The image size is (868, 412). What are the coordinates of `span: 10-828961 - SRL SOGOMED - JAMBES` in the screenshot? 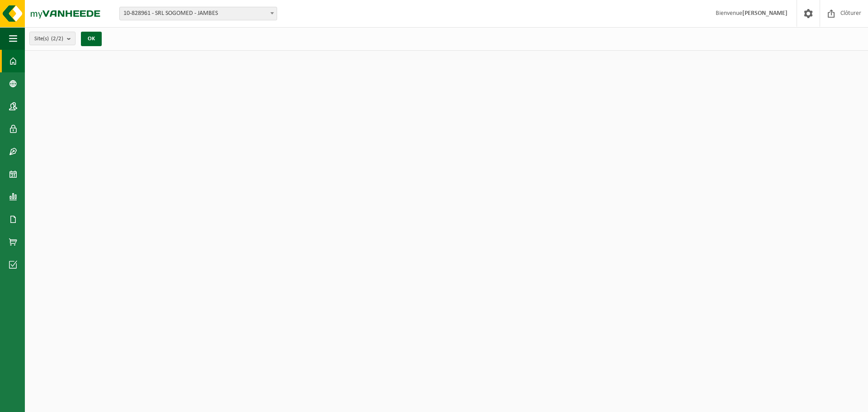 It's located at (198, 14).